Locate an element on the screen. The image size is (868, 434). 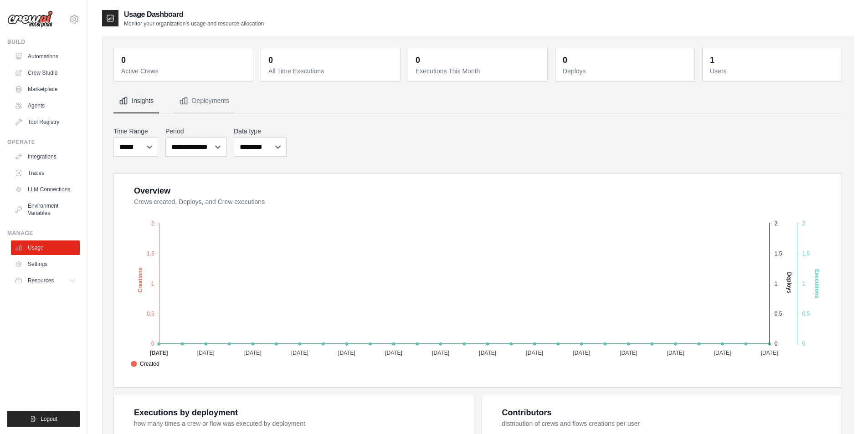
a: Crew Studio is located at coordinates (45, 73).